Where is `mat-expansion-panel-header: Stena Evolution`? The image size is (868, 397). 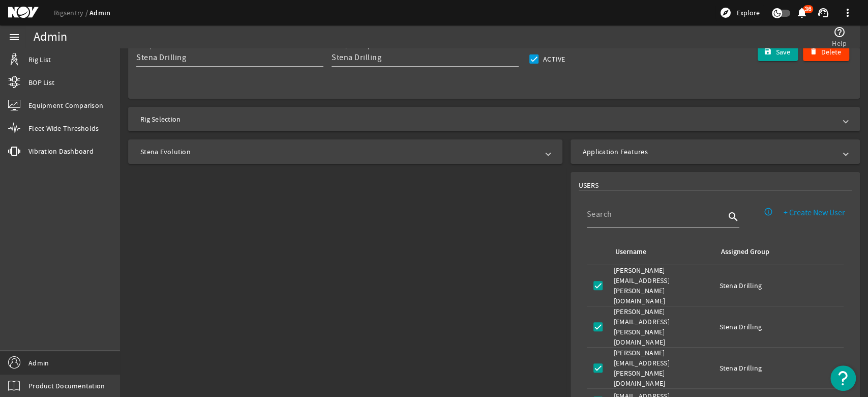
mat-expansion-panel-header: Stena Evolution is located at coordinates (345, 152).